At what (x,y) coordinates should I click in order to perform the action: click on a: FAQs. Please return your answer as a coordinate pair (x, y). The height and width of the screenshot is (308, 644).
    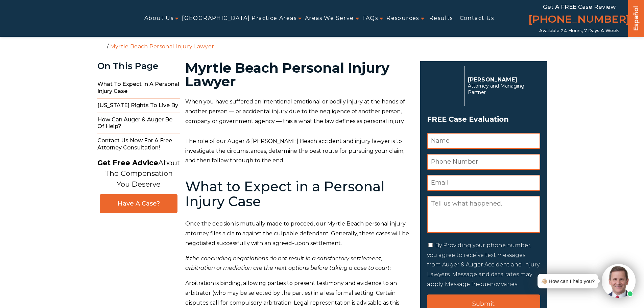
    Looking at the image, I should click on (370, 19).